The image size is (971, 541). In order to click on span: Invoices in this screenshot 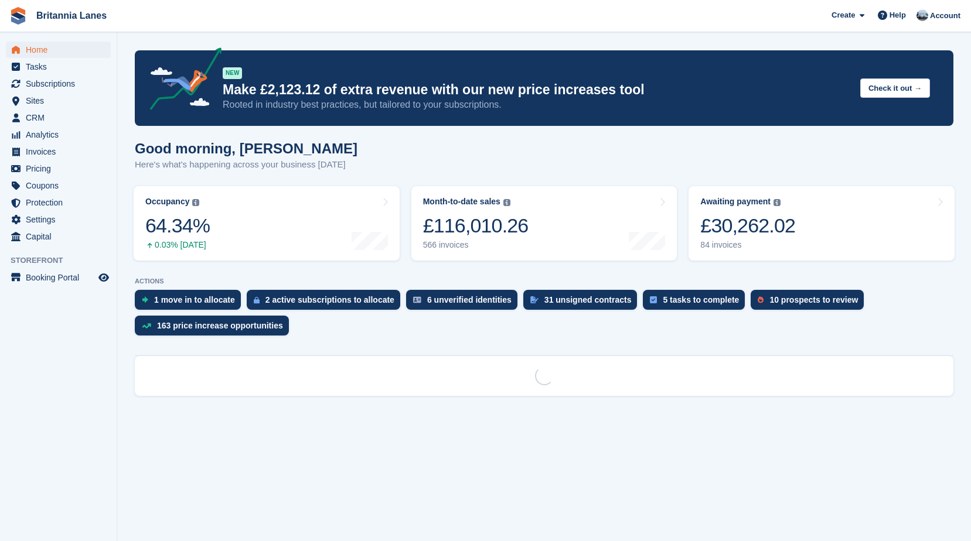, I will do `click(61, 152)`.